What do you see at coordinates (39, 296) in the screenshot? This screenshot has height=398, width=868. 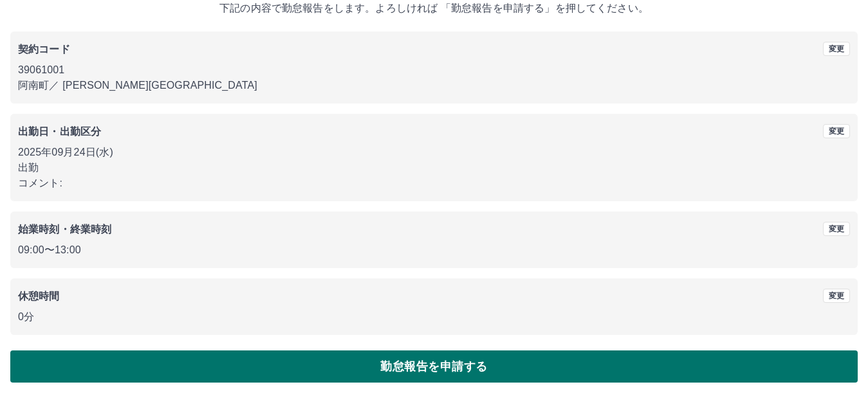 I see `b: 休憩時間` at bounding box center [39, 296].